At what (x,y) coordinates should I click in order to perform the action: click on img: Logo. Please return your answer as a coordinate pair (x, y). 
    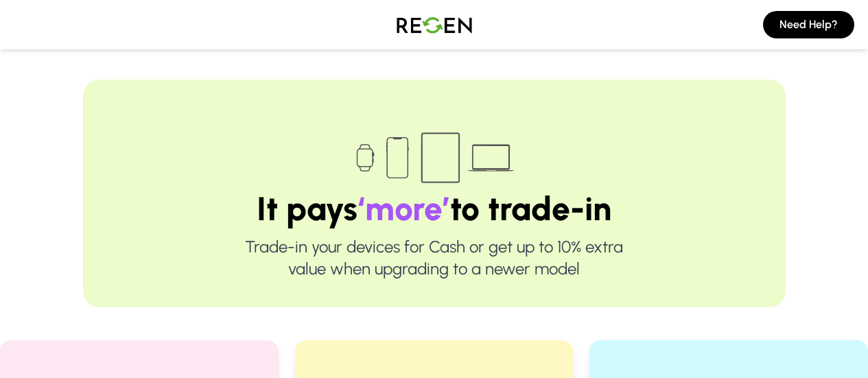
    Looking at the image, I should click on (434, 24).